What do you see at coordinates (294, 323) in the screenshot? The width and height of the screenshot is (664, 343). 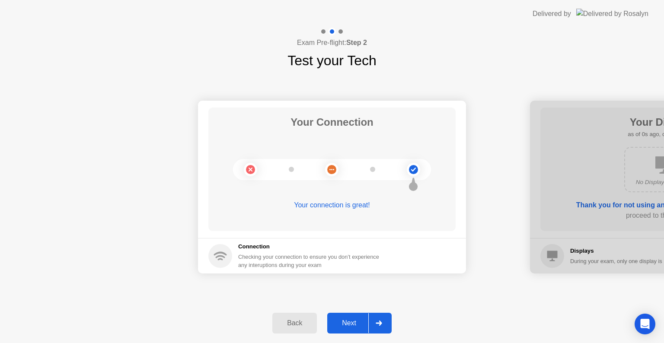 I see `button: Back` at bounding box center [294, 323].